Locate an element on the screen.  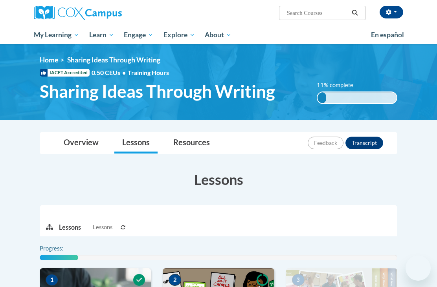
input: Search Courses is located at coordinates (317, 13).